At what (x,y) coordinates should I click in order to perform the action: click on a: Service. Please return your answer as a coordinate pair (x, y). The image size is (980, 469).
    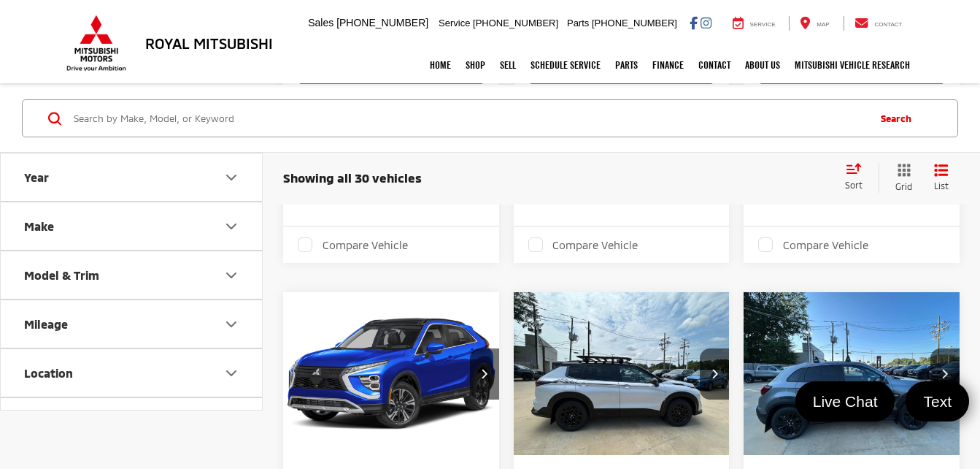
    Looking at the image, I should click on (754, 23).